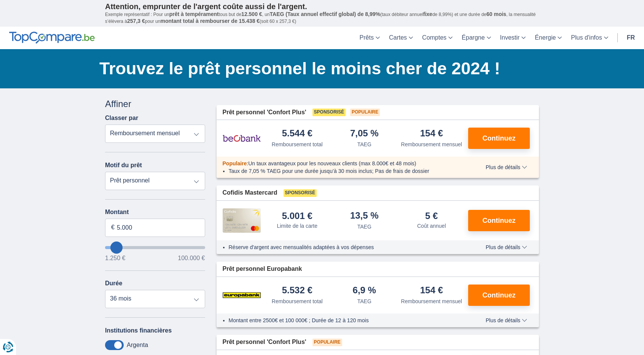 The width and height of the screenshot is (644, 355). What do you see at coordinates (332, 163) in the screenshot?
I see `span: Un taux avantageux pour les nouveaux clients (max 8.000€ et 48 mois)` at bounding box center [332, 163].